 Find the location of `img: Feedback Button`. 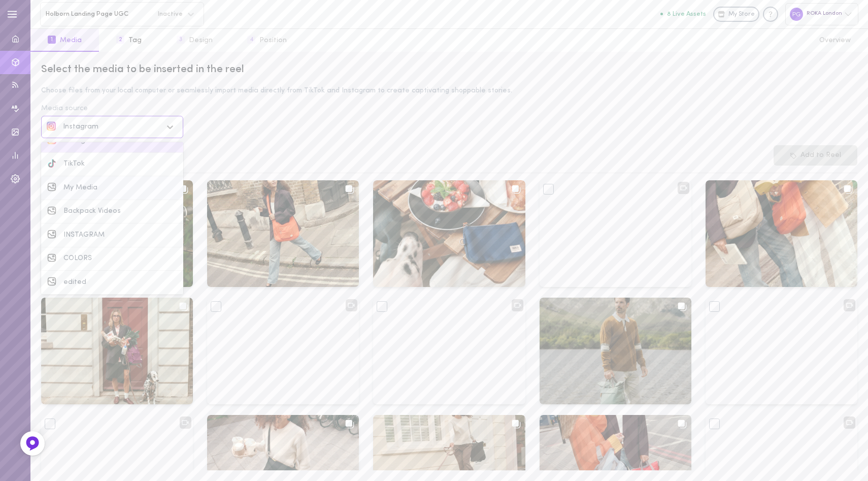

img: Feedback Button is located at coordinates (33, 443).